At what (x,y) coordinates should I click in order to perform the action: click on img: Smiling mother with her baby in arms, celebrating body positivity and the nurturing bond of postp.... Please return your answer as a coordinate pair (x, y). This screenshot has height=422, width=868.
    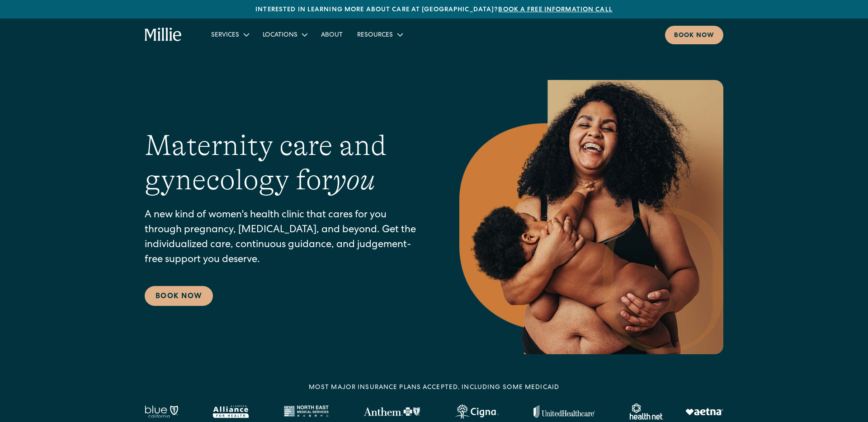
    Looking at the image, I should click on (591, 217).